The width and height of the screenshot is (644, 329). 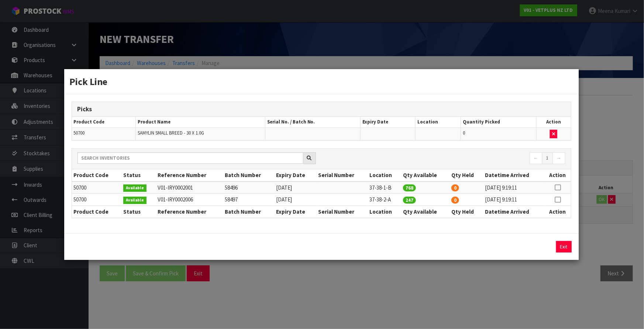 I want to click on span: SAMYLIN SMALL BREED - 30 X 1.0G, so click(x=171, y=132).